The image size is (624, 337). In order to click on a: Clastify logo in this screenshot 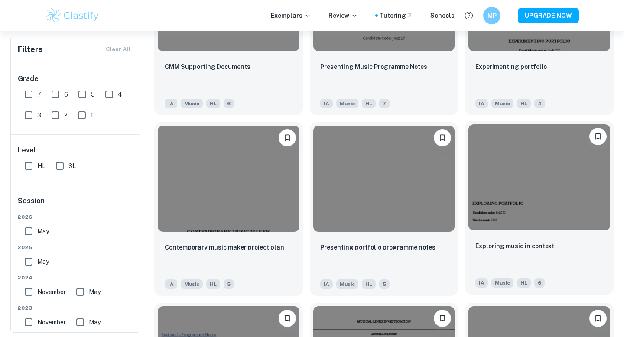, I will do `click(72, 16)`.